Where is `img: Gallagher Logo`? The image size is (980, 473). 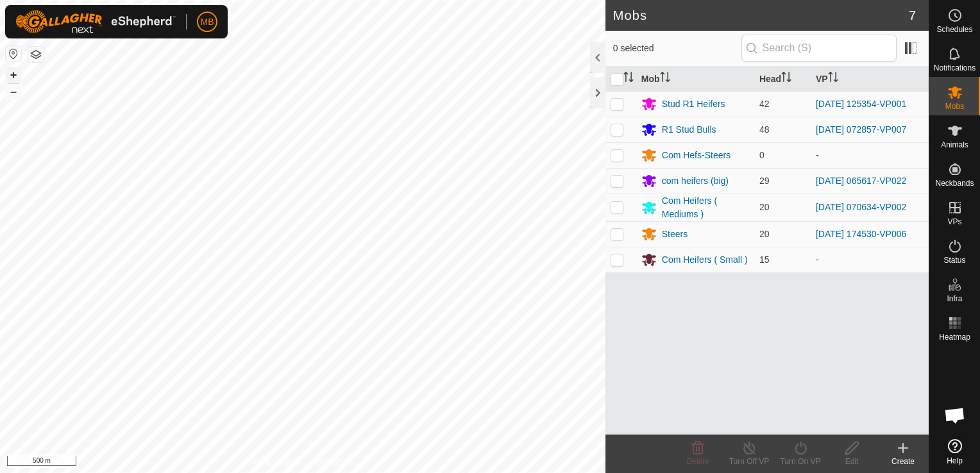
img: Gallagher Logo is located at coordinates (95, 22).